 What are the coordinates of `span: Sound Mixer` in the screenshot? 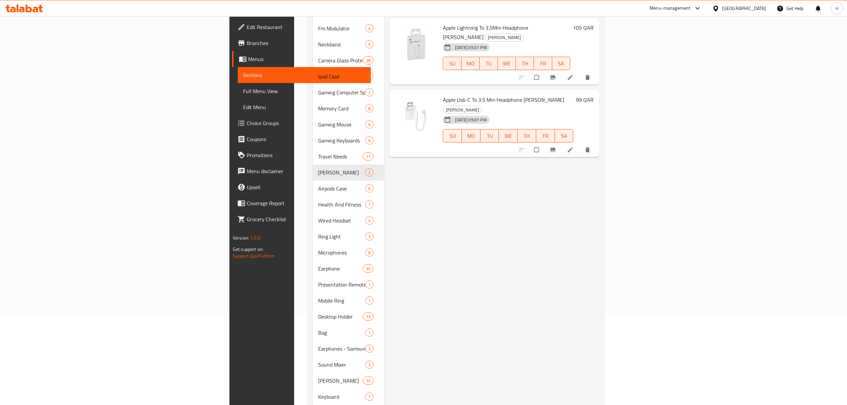 It's located at (341, 364).